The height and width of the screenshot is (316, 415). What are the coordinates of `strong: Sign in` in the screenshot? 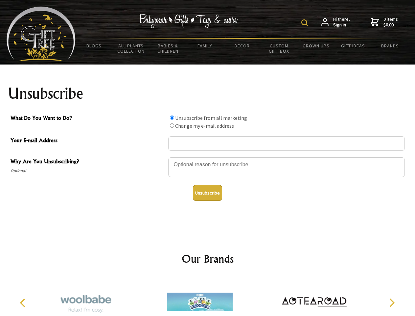 It's located at (342, 25).